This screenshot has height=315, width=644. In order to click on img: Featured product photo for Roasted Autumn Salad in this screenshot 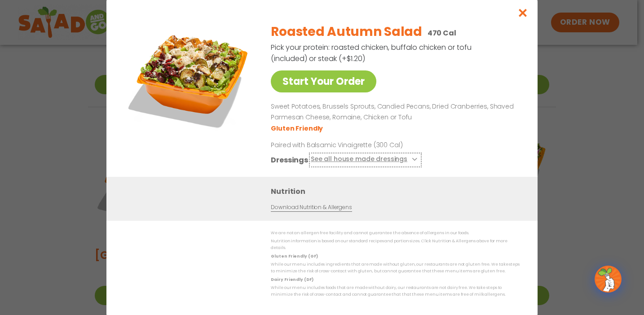, I will do `click(190, 79)`.